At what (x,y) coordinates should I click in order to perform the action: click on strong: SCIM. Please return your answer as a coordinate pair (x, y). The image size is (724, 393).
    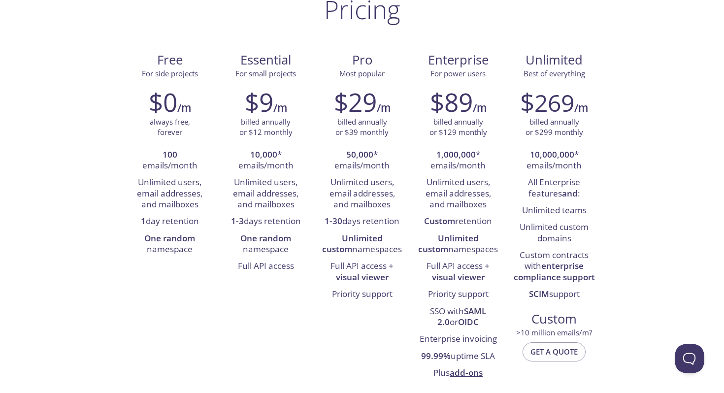
    Looking at the image, I should click on (539, 294).